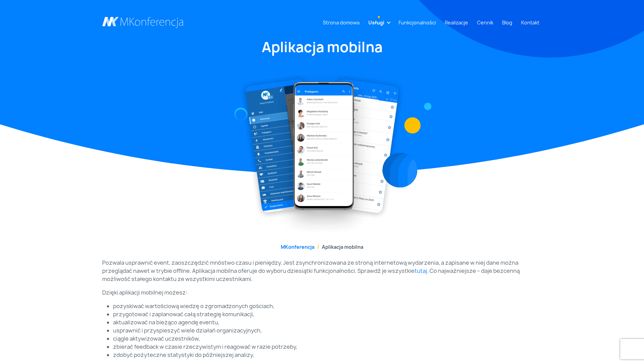 This screenshot has height=364, width=644. What do you see at coordinates (322, 246) in the screenshot?
I see `nav: breadcrumb` at bounding box center [322, 246].